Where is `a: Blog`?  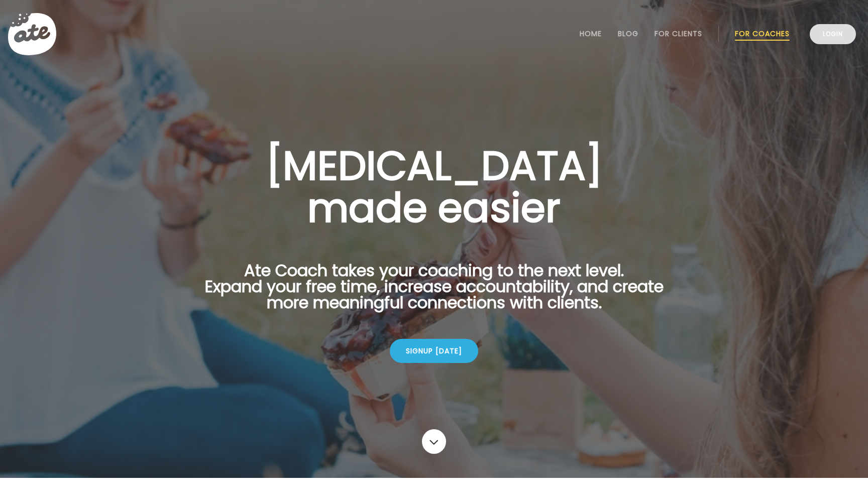
a: Blog is located at coordinates (628, 34).